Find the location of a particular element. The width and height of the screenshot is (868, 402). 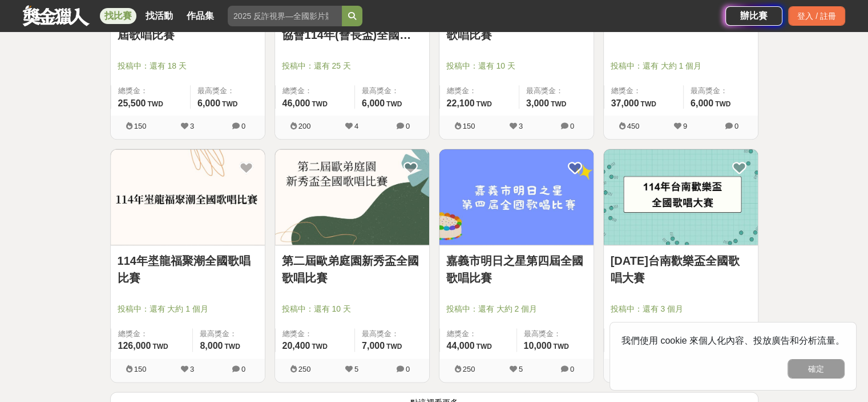

span: 450 is located at coordinates (633, 125).